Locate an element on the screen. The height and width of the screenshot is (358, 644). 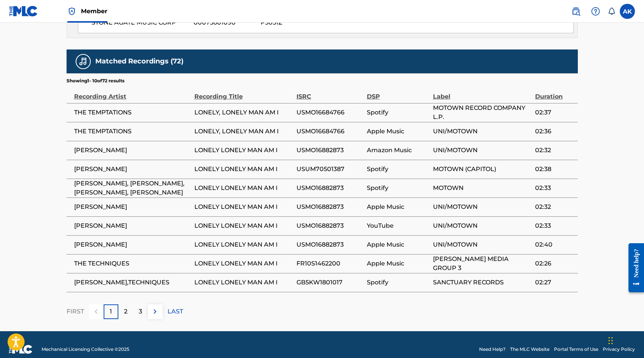
img: search is located at coordinates (576, 11).